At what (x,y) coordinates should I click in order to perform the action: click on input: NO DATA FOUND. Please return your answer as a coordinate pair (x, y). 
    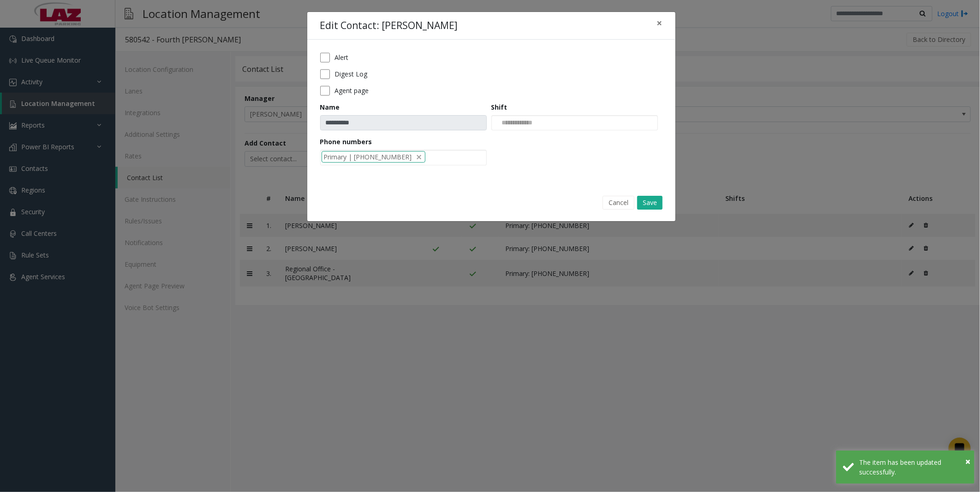
    Looking at the image, I should click on (515, 123).